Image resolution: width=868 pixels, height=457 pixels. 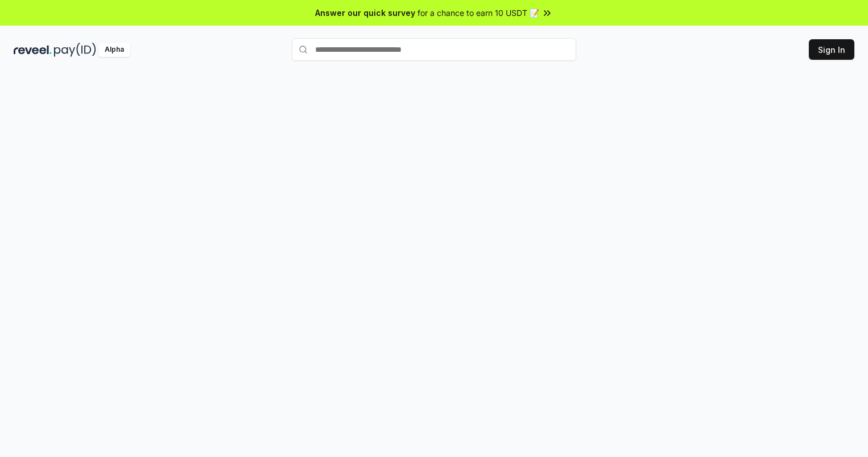 I want to click on button: Sign In, so click(x=831, y=49).